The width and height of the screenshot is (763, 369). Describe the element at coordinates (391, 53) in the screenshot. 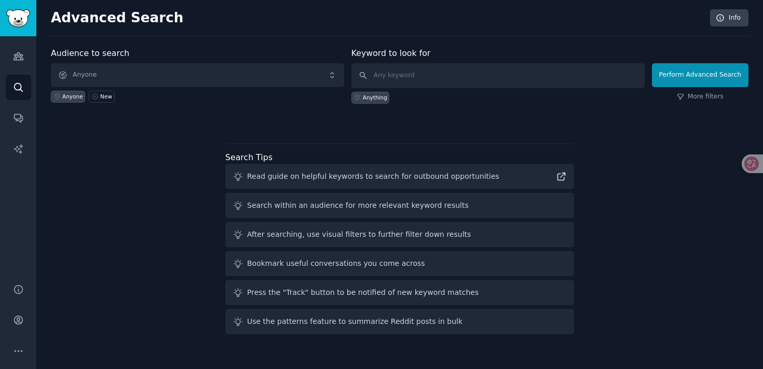

I see `label: Keyword to look for` at that location.